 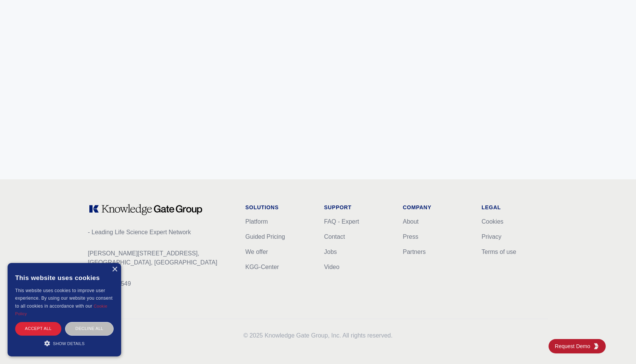 I want to click on h1: Company, so click(x=436, y=207).